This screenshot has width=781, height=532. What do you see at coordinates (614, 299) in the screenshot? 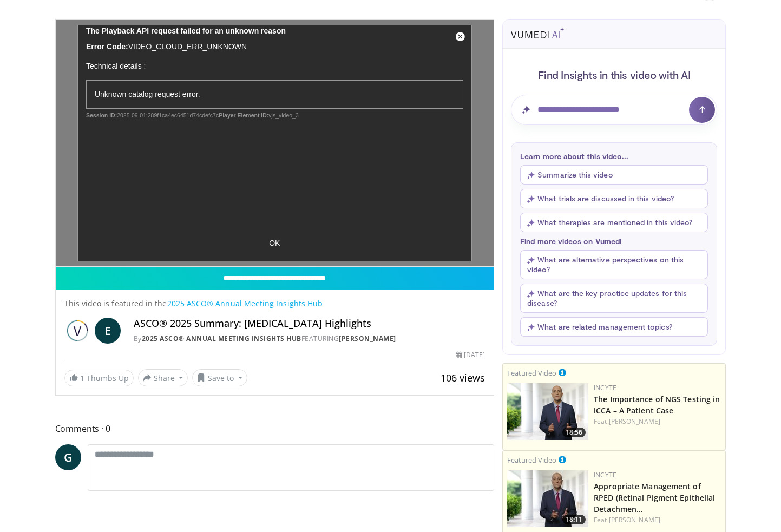
I see `button: What are the key practice updates for this disease?` at bounding box center [614, 299].